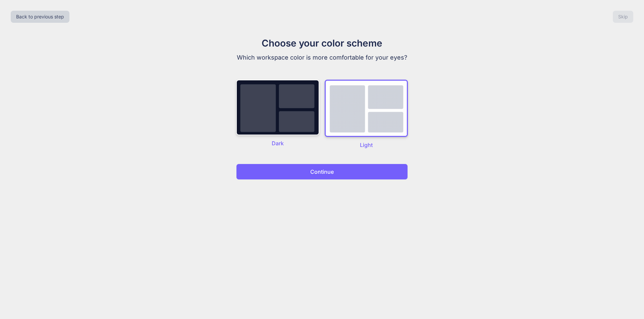 The height and width of the screenshot is (319, 644). I want to click on h1: Choose your color scheme, so click(322, 43).